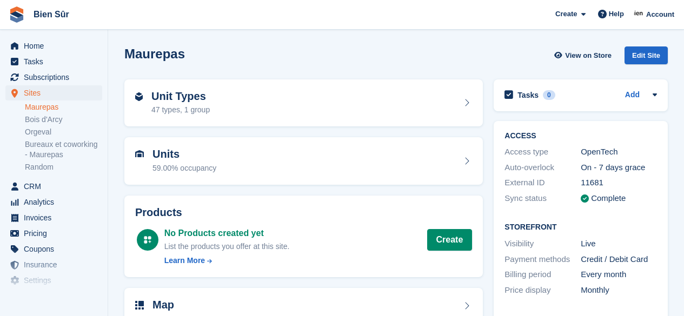 Image resolution: width=684 pixels, height=316 pixels. I want to click on img: unit-type-icn-2b2737a686de81e16bb02015468b77c625bbabd49415b5ef34ead5e3b44a266d.svg, so click(139, 97).